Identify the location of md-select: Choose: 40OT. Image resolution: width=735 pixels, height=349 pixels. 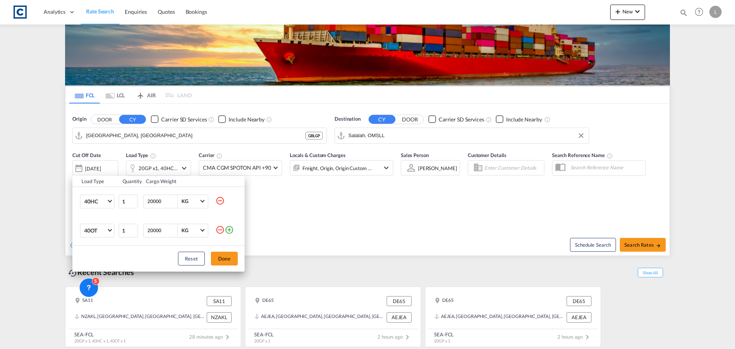
(97, 230).